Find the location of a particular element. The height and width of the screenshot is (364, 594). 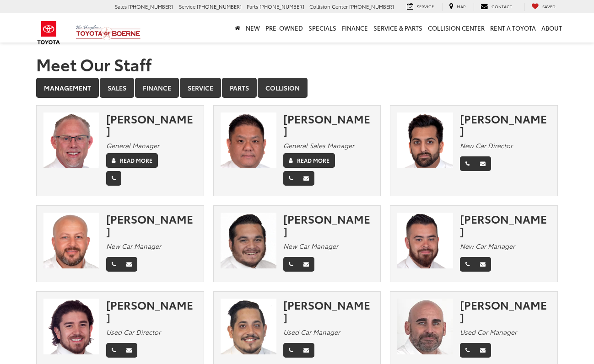

a: Rent a Toyota is located at coordinates (513, 28).